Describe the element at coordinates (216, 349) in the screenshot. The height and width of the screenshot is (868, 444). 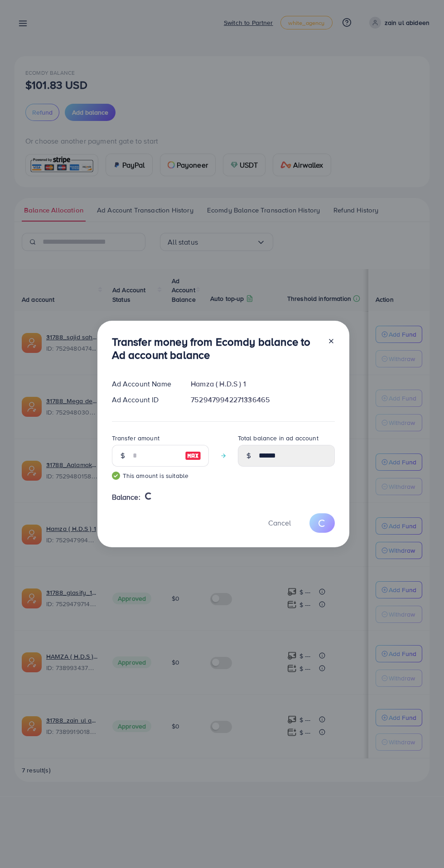
I see `h3: Transfer money from Ecomdy balance to Ad account balance` at that location.